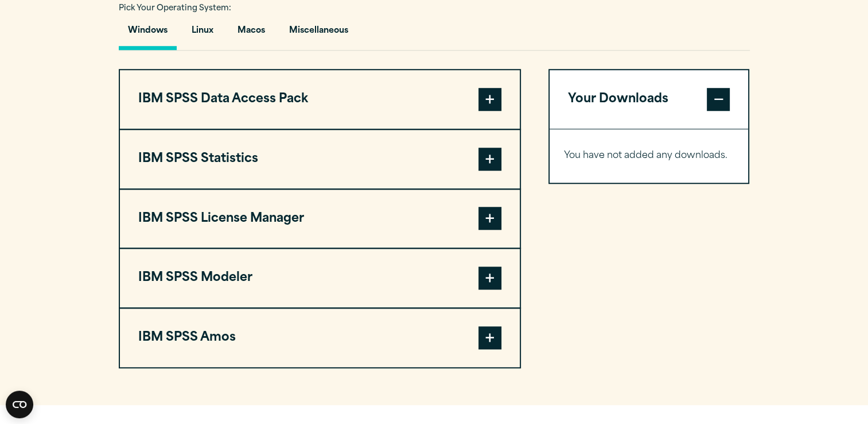 This screenshot has width=868, height=424. What do you see at coordinates (319, 99) in the screenshot?
I see `button: IBM SPSS Data Access Pack` at bounding box center [319, 99].